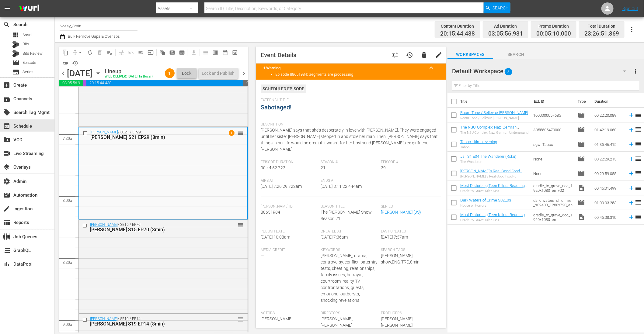 This screenshot has height=334, width=644. What do you see at coordinates (71, 83) in the screenshot?
I see `span: 03:05:56.931` at bounding box center [71, 83].